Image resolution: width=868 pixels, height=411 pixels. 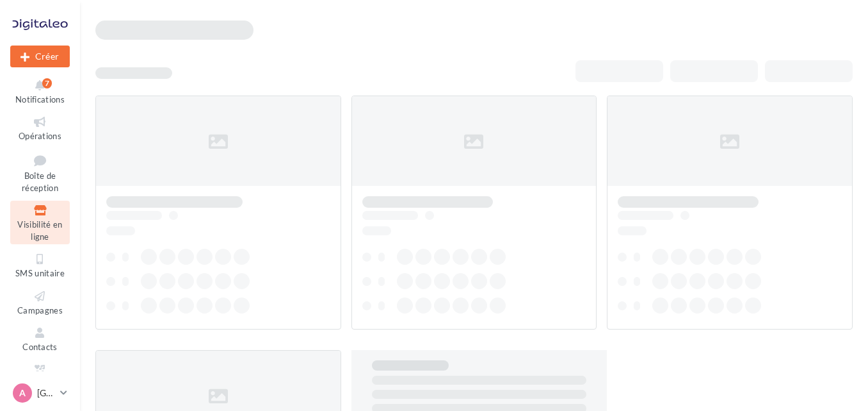 I want to click on span: Opérations, so click(x=40, y=136).